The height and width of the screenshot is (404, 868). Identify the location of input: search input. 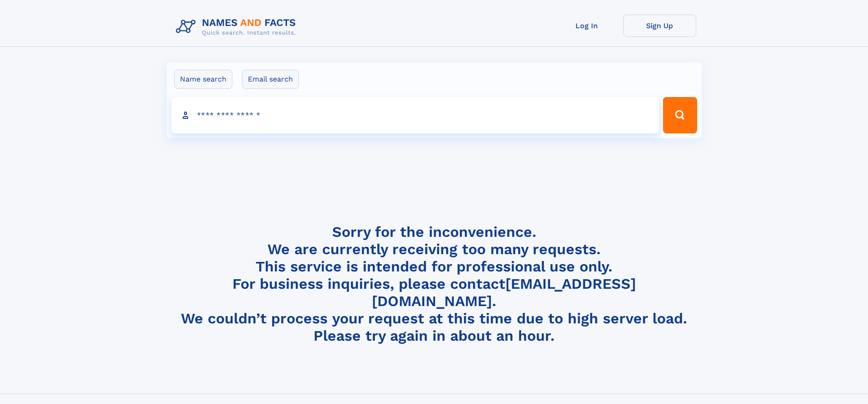
(415, 115).